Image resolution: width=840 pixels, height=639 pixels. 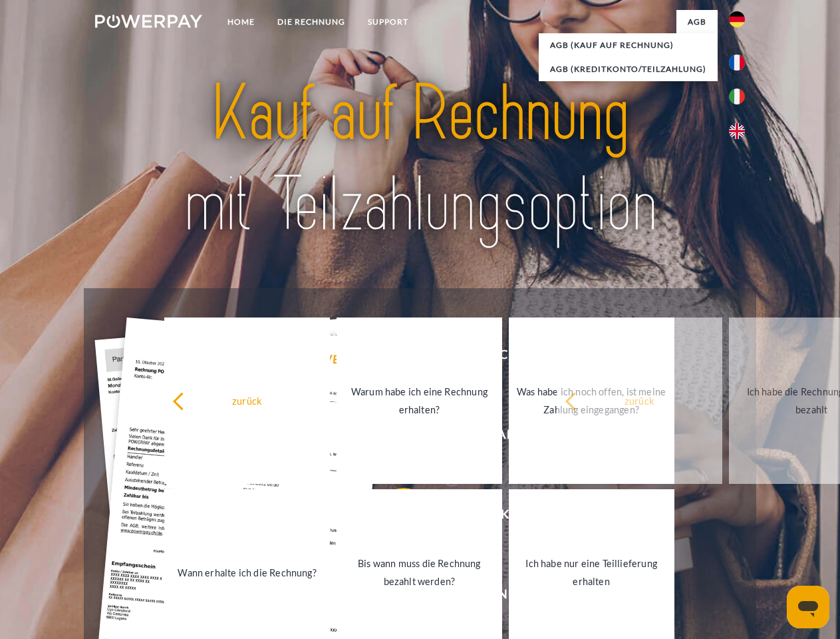 What do you see at coordinates (420, 159) in the screenshot?
I see `img: title-powerpay_de.svg` at bounding box center [420, 159].